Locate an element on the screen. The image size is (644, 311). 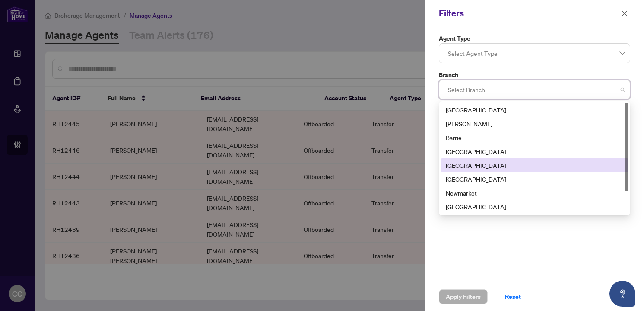
div: Filters is located at coordinates (529, 13).